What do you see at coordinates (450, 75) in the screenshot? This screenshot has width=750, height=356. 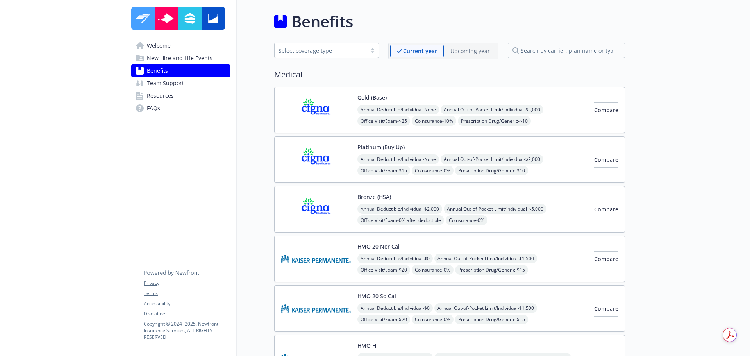 I see `h2: Medical` at bounding box center [450, 75].